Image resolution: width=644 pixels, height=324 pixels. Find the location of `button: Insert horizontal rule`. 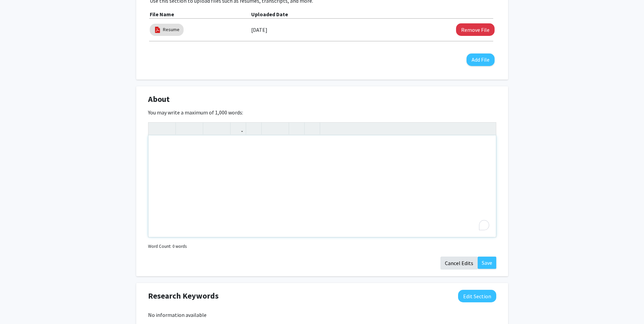

button: Insert horizontal rule is located at coordinates (312, 128).